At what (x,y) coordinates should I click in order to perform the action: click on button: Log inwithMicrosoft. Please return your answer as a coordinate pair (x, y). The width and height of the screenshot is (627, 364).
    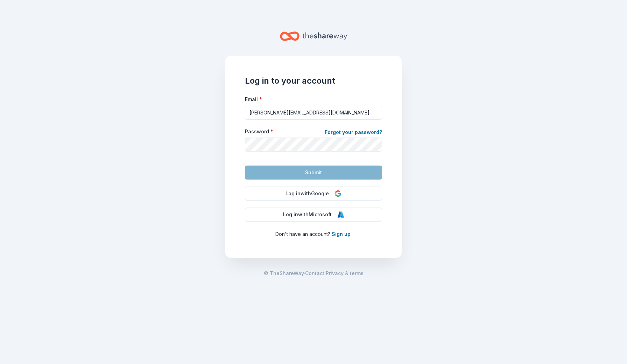
    Looking at the image, I should click on (314, 215).